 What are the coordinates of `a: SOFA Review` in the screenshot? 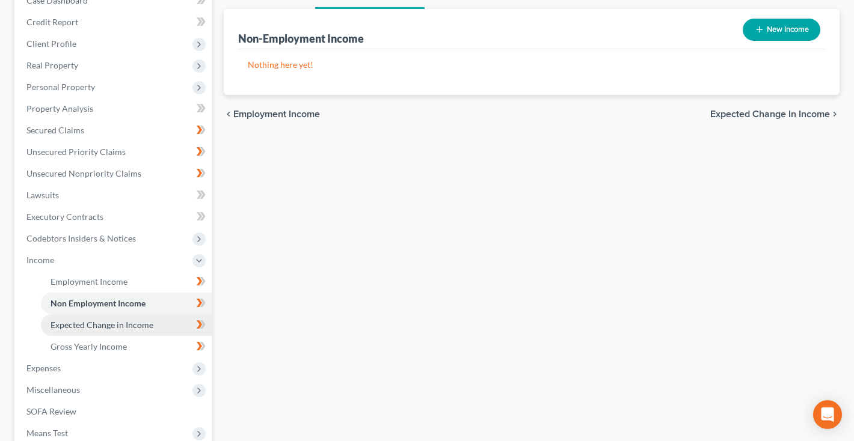 It's located at (114, 412).